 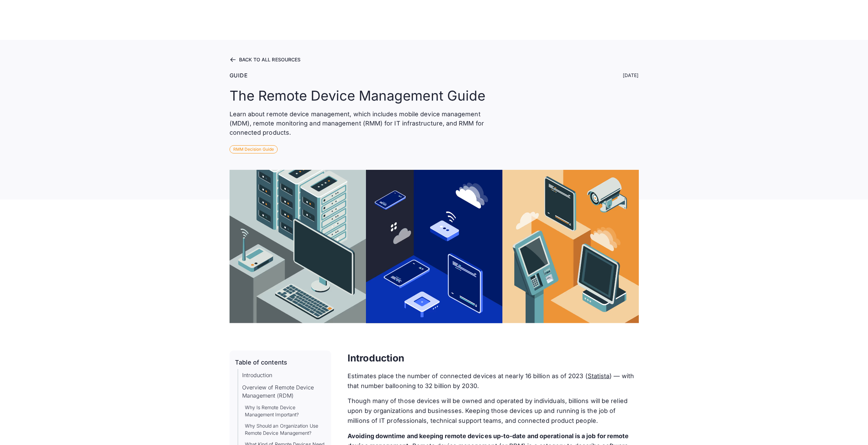 I want to click on a: Overview of Remote Device Management (RDM), so click(x=284, y=391).